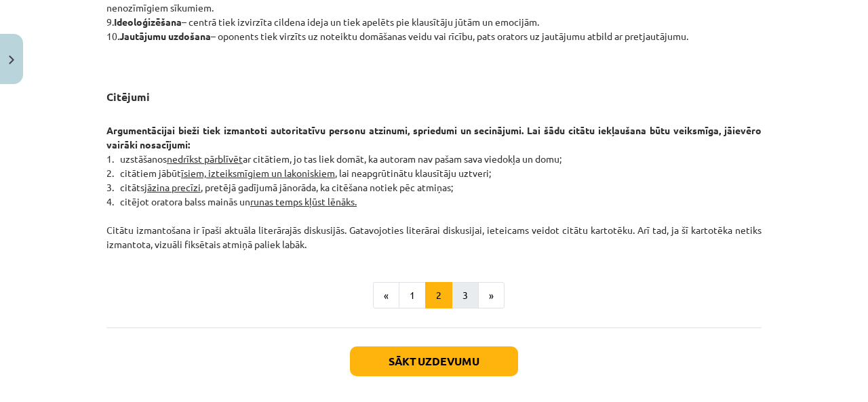  I want to click on button: 2, so click(439, 295).